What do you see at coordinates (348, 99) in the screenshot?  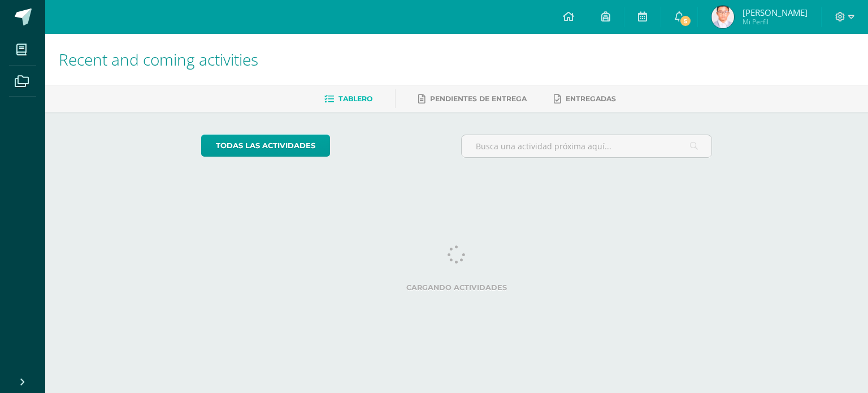 I see `a: Tablero` at bounding box center [348, 99].